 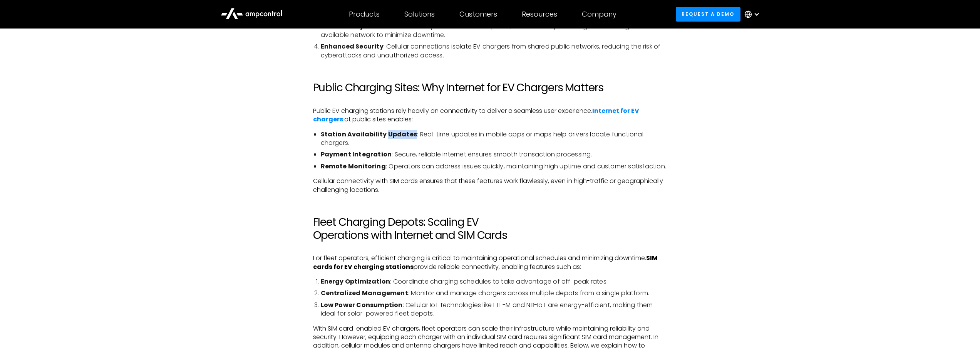 I want to click on p: Cellular connectivity with SIM cards ensures that these features work flawlessly, even in high-tr..., so click(x=490, y=185).